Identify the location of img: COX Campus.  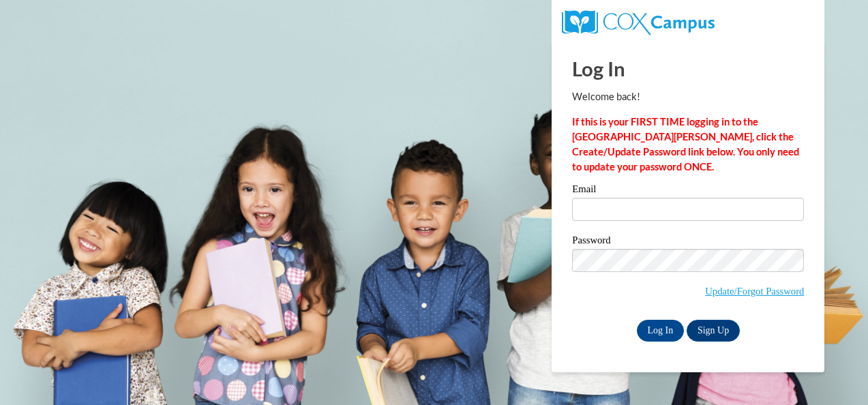
(638, 23).